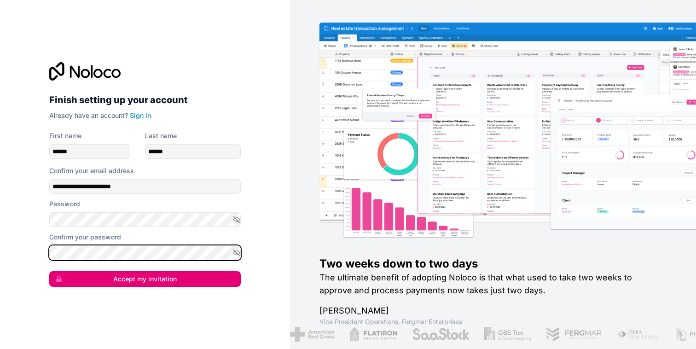  I want to click on a: Sign in, so click(140, 115).